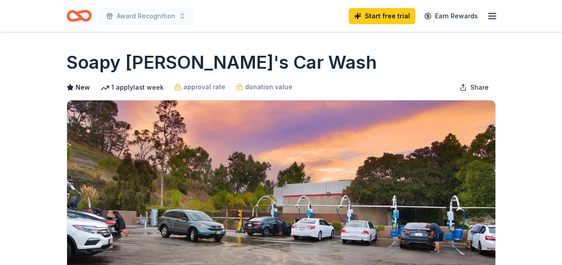 This screenshot has height=265, width=562. I want to click on div: 1 apply last week, so click(132, 88).